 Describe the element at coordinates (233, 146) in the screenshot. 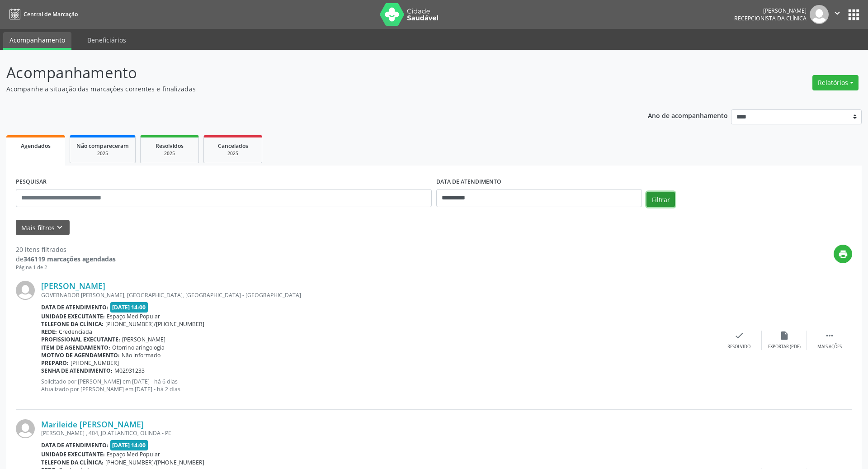

I see `span: Cancelados` at that location.